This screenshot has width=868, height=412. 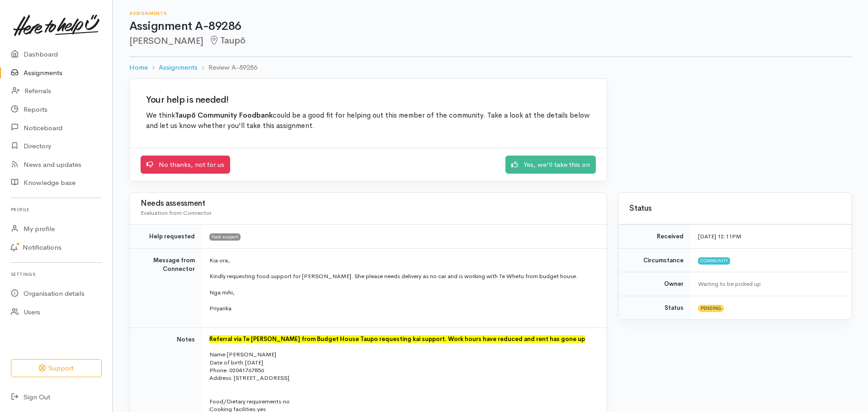 I want to click on span: Community, so click(x=713, y=261).